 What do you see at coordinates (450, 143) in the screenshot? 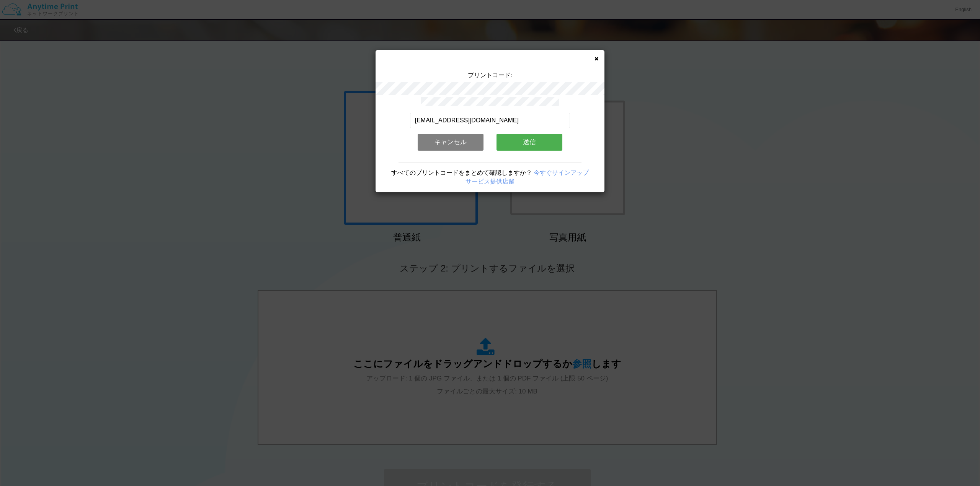
I see `button: キャンセル` at bounding box center [450, 143].